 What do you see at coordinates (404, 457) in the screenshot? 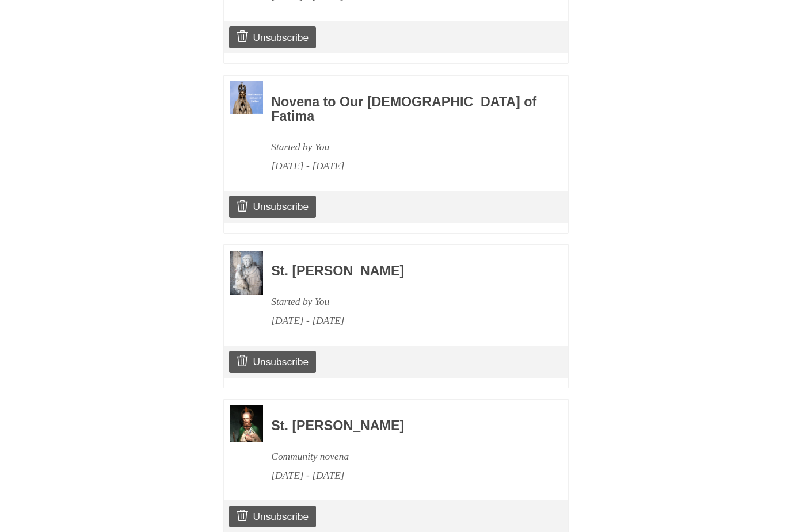
I see `div: Community novena` at bounding box center [404, 457].